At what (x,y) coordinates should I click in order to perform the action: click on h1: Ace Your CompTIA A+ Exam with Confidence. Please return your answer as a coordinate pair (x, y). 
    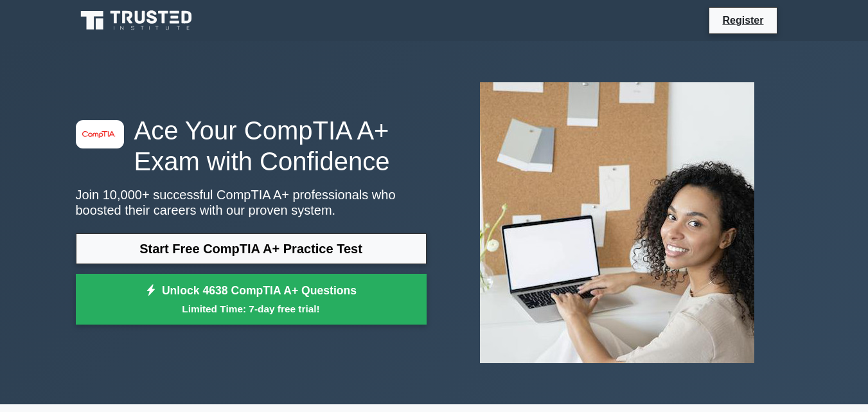
    Looking at the image, I should click on (252, 146).